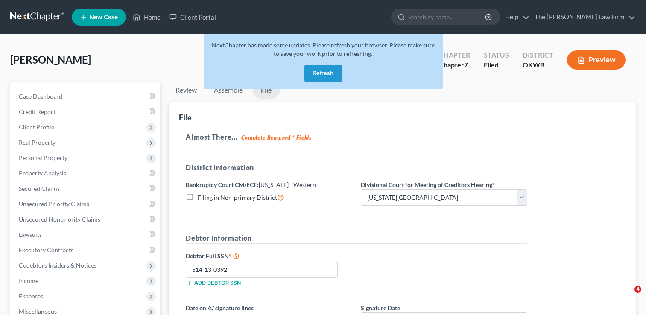 This screenshot has width=646, height=315. Describe the element at coordinates (59, 219) in the screenshot. I see `span: Unsecured Nonpriority Claims` at that location.